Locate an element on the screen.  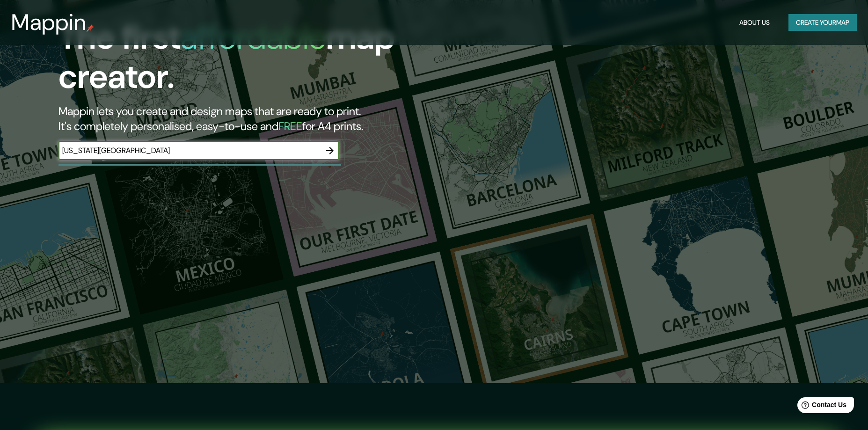
button: About Us is located at coordinates (755, 23).